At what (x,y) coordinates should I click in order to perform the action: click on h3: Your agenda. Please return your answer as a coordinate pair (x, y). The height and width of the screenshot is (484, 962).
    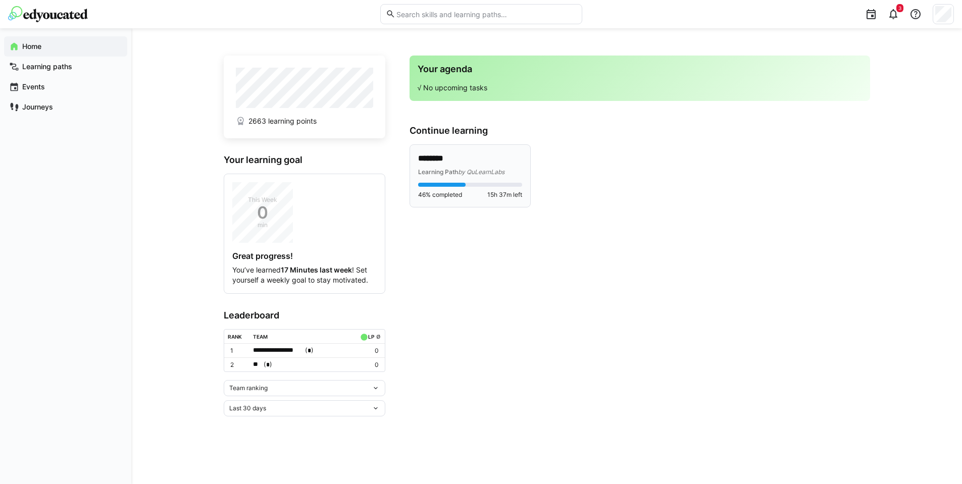
    Looking at the image, I should click on (640, 69).